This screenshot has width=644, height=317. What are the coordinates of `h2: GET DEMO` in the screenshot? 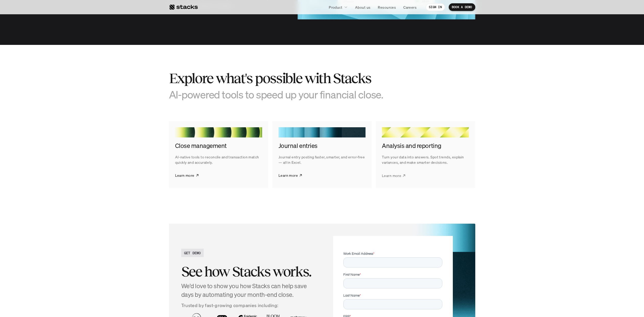 It's located at (192, 252).